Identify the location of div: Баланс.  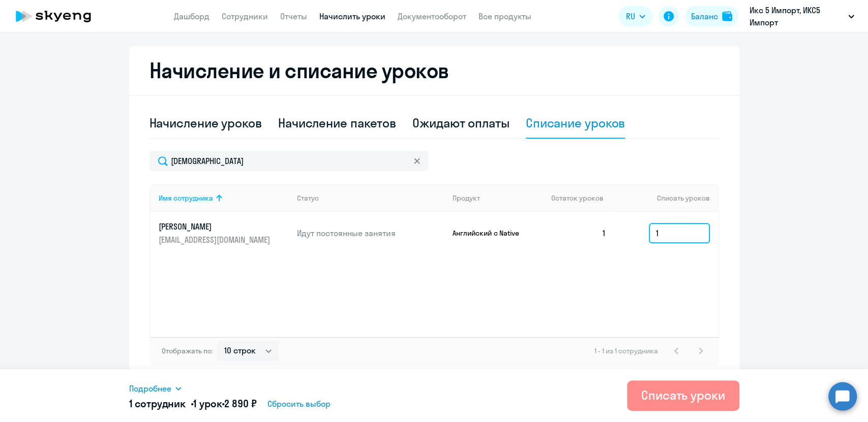
(704, 16).